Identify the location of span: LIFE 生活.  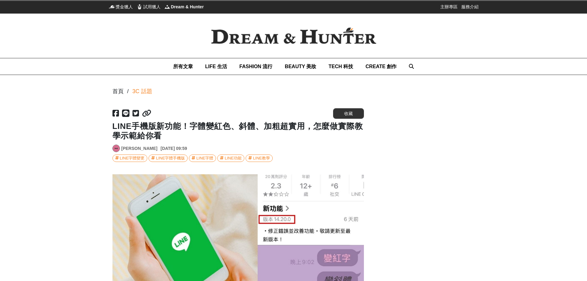
(216, 66).